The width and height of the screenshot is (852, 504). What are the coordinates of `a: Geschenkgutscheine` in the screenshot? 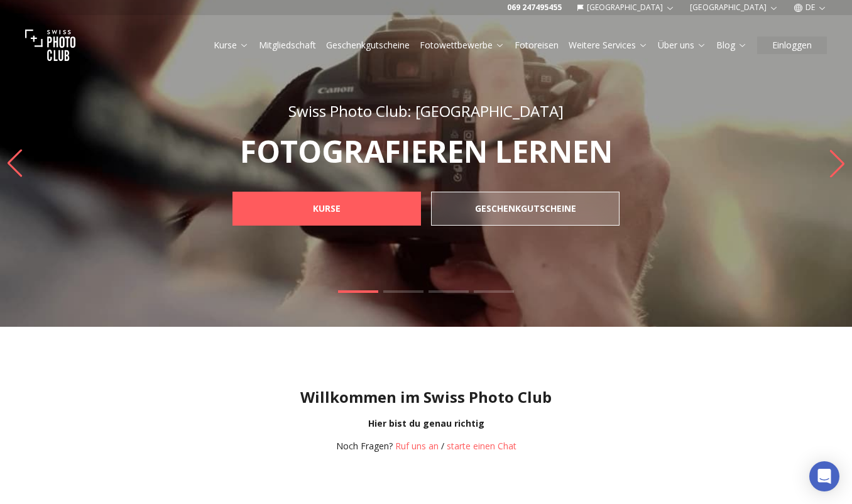 It's located at (368, 45).